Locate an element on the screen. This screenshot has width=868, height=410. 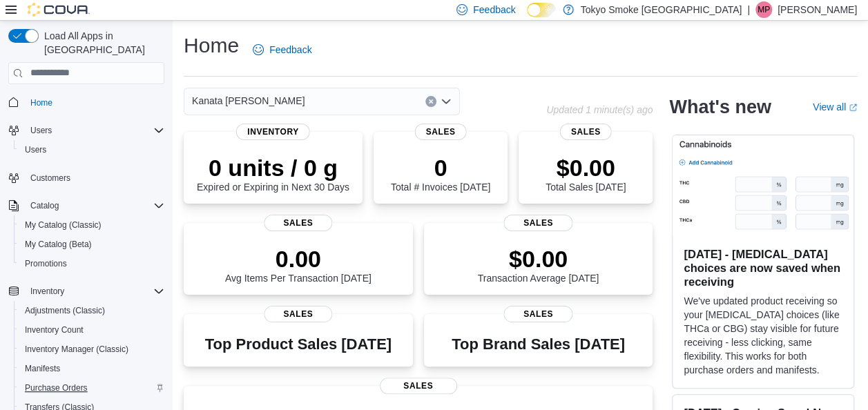
span: MP is located at coordinates (763, 9).